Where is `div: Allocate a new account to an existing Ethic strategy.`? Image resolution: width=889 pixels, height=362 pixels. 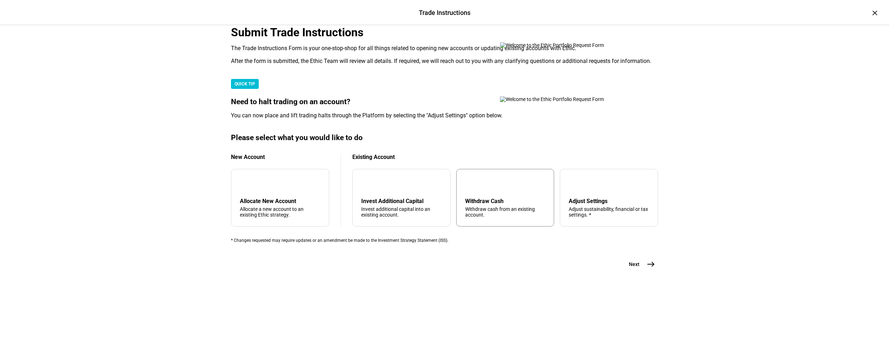
div: Allocate a new account to an existing Ethic strategy. is located at coordinates (280, 212).